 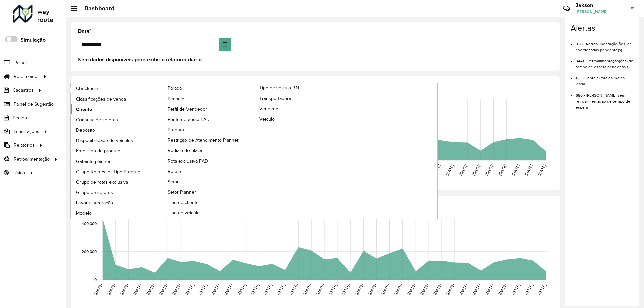 I want to click on label: Sem dados disponíveis para exibir o relatório diário, so click(x=139, y=60).